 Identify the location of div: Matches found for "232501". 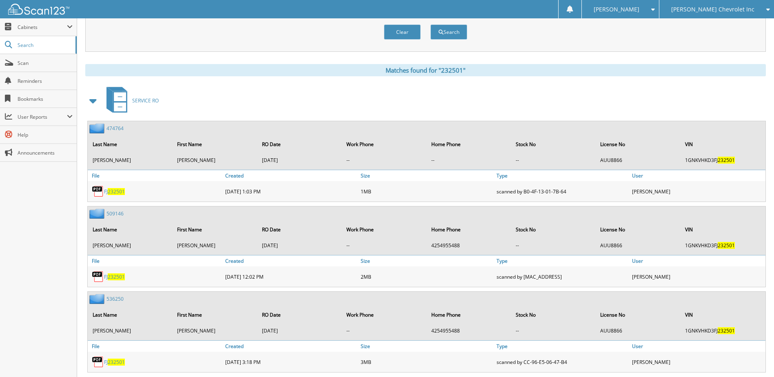
(426, 70).